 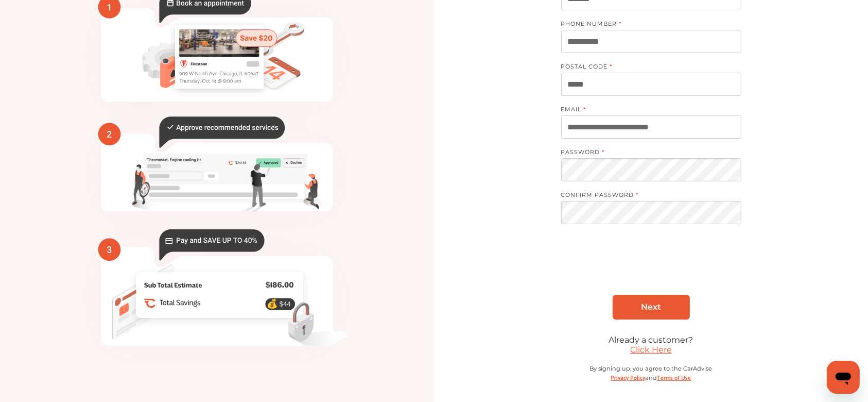 I want to click on label: PASSWORD, so click(x=646, y=153).